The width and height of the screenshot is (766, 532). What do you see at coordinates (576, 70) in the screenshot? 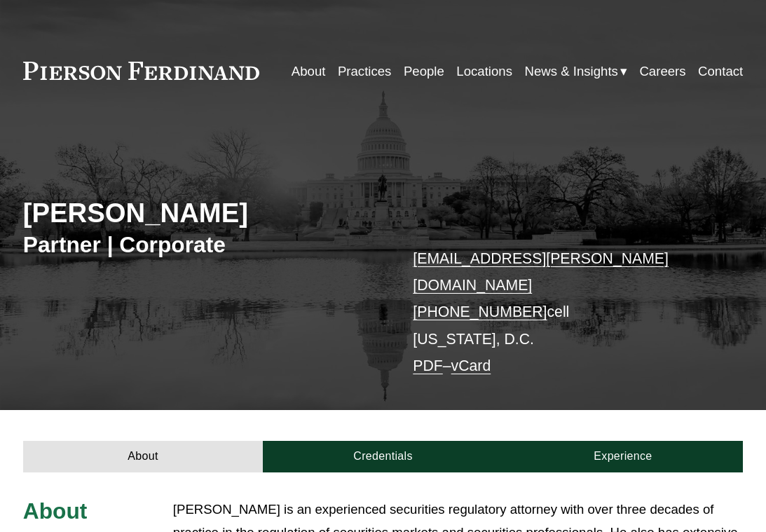
I see `a: folder dropdown` at bounding box center [576, 70].